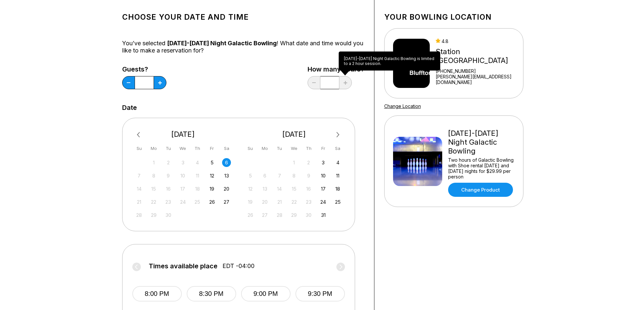  I want to click on div: Choose Friday, September 12th, 2025, so click(212, 175).